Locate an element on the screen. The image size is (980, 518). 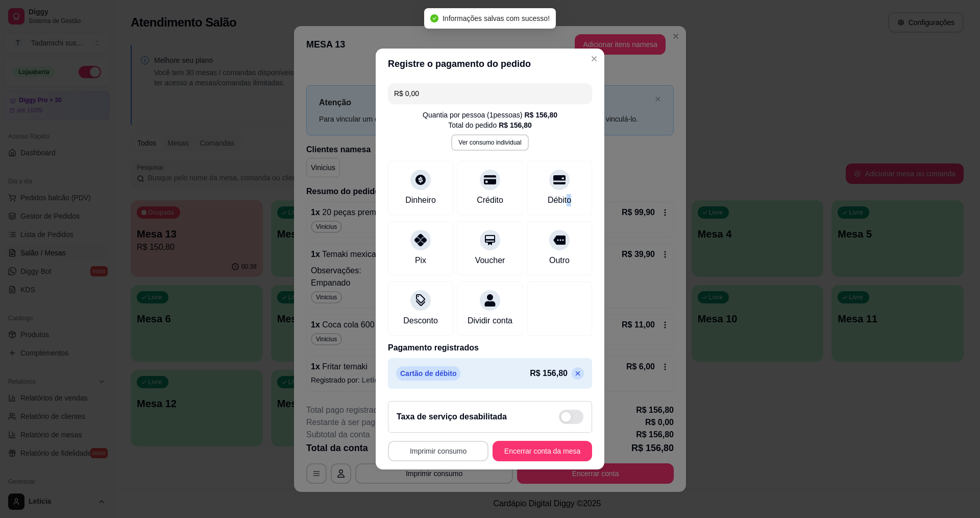
div: Desconto is located at coordinates (420, 320).